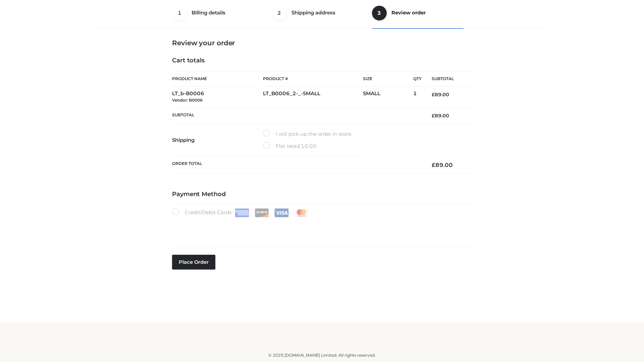 The width and height of the screenshot is (644, 362). Describe the element at coordinates (194, 262) in the screenshot. I see `button: Place order` at that location.